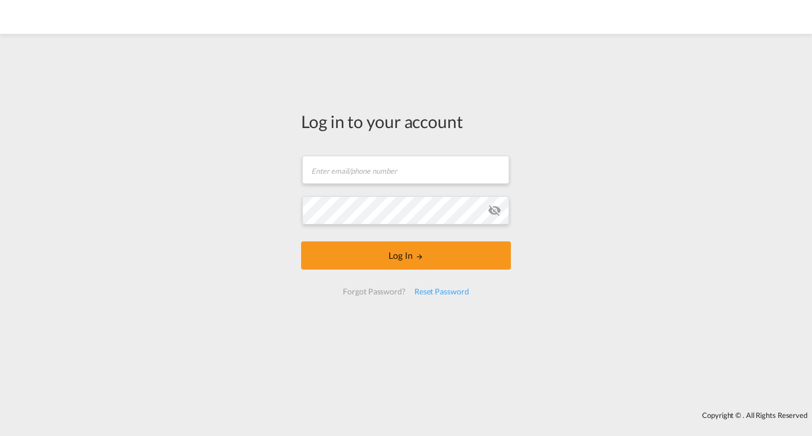  I want to click on div: Log in to your account, so click(406, 121).